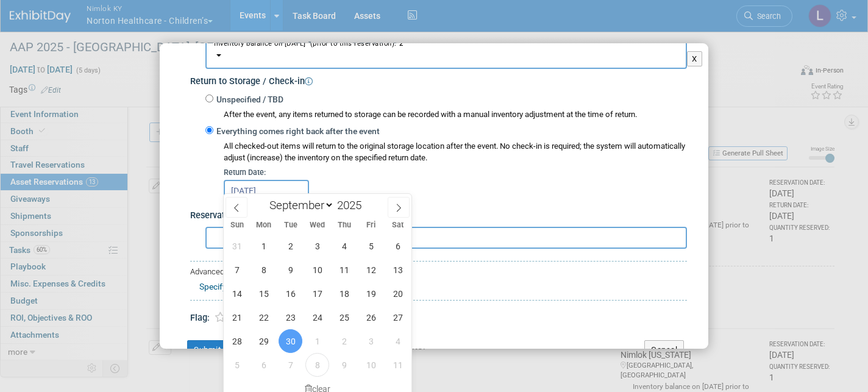 The height and width of the screenshot is (392, 868). What do you see at coordinates (663, 350) in the screenshot?
I see `button: Cancel` at bounding box center [663, 350].